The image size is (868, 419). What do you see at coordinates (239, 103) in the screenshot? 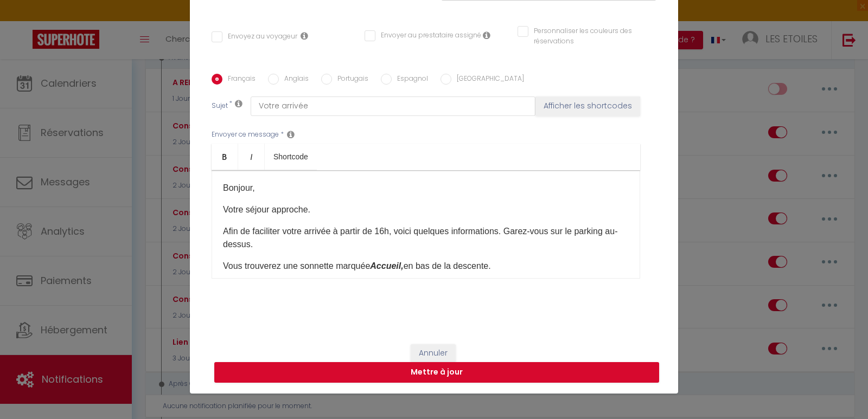
I see `i: Subject` at bounding box center [239, 103].